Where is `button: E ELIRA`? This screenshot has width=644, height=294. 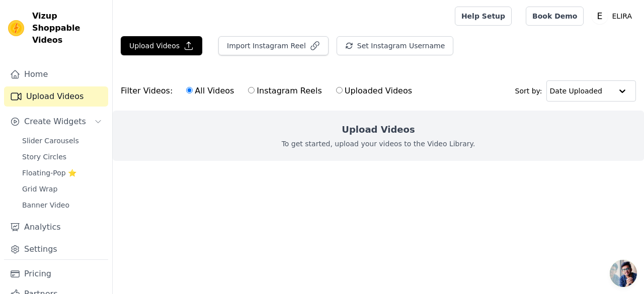 button: E ELIRA is located at coordinates (613, 16).